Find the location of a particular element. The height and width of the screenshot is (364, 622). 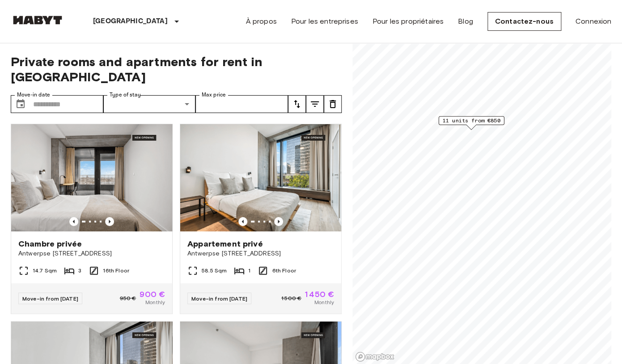

a: Marketing picture of unit BE-23-003-062-001Previous imagePrevious imageChambre privéeAntwerpse [S... is located at coordinates (92, 219).